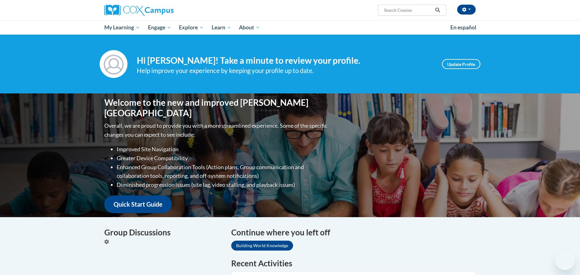 The height and width of the screenshot is (275, 580). Describe the element at coordinates (354, 233) in the screenshot. I see `h4: Continue where you left off` at that location.